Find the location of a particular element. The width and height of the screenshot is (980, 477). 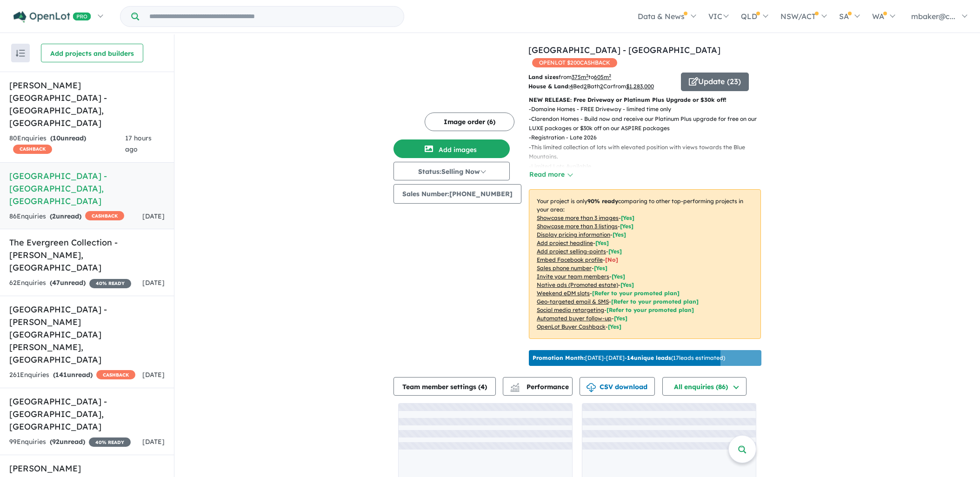

button: All enquiries (86) is located at coordinates (704, 386).